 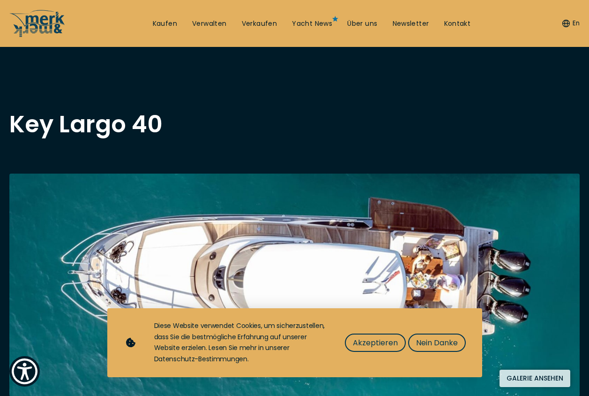 What do you see at coordinates (260, 24) in the screenshot?
I see `a: Verkaufen` at bounding box center [260, 24].